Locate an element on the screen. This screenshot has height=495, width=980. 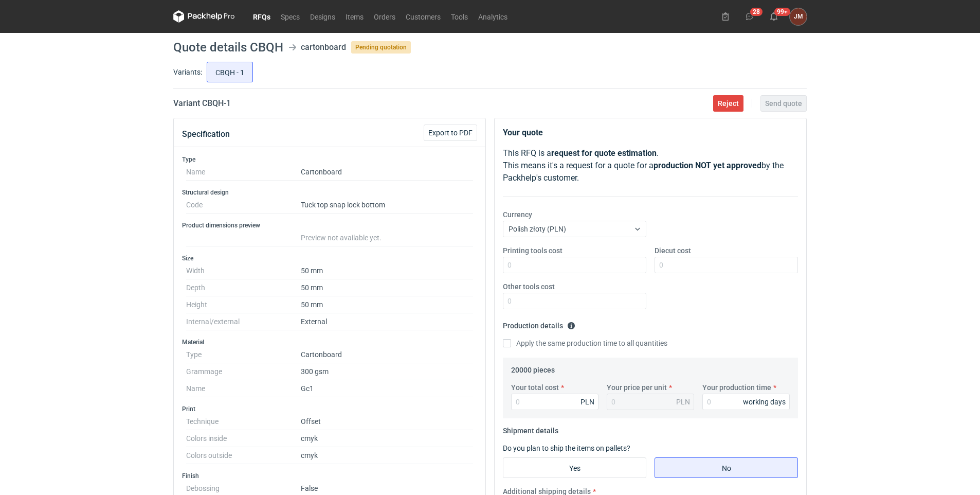
div: working days is located at coordinates (765, 402).